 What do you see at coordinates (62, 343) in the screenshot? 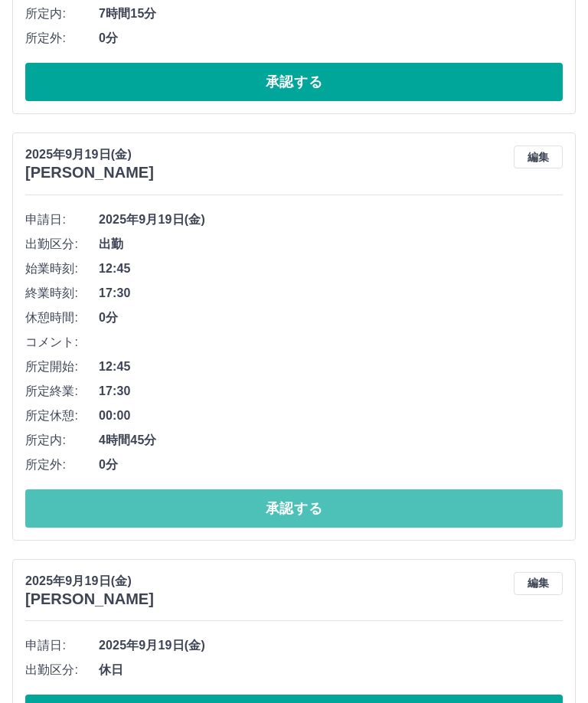
I see `span: コメント:` at bounding box center [62, 343].